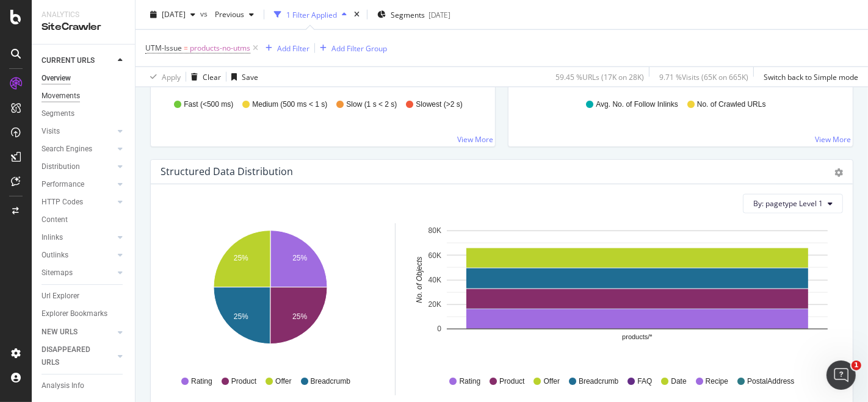 This screenshot has height=402, width=868. I want to click on div: Add Filter, so click(293, 47).